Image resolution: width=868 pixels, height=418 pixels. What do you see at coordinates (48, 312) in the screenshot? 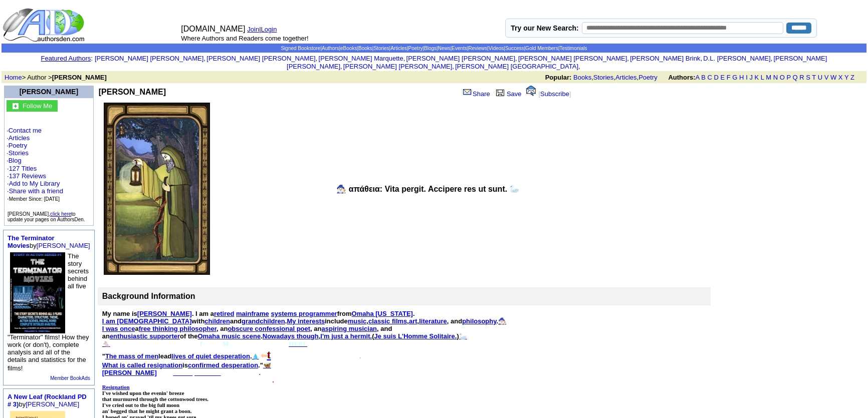
I see `font: The story secrets behind all five "Terminator" films! How they work (or don't), complete analysis...` at bounding box center [48, 312].